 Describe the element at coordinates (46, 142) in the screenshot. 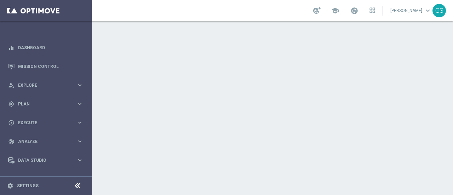

I see `button: track_changes Analyze keyboard_arrow_right` at that location.